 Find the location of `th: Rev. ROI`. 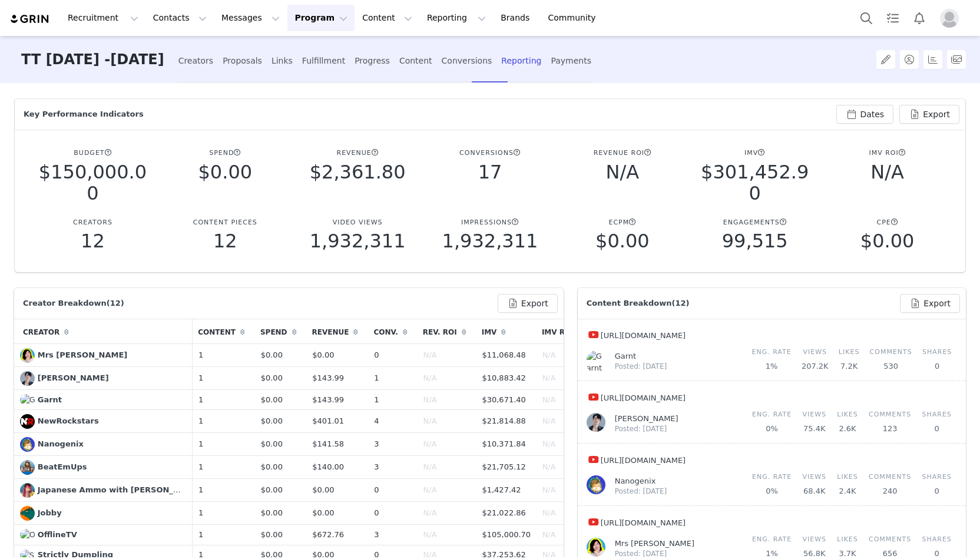

th: Rev. ROI is located at coordinates (447, 331).